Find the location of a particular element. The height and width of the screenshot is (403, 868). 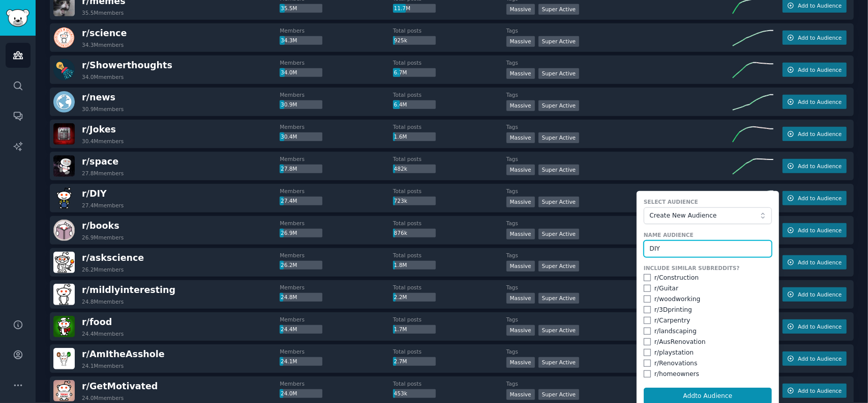

div: 876k is located at coordinates (414, 233).